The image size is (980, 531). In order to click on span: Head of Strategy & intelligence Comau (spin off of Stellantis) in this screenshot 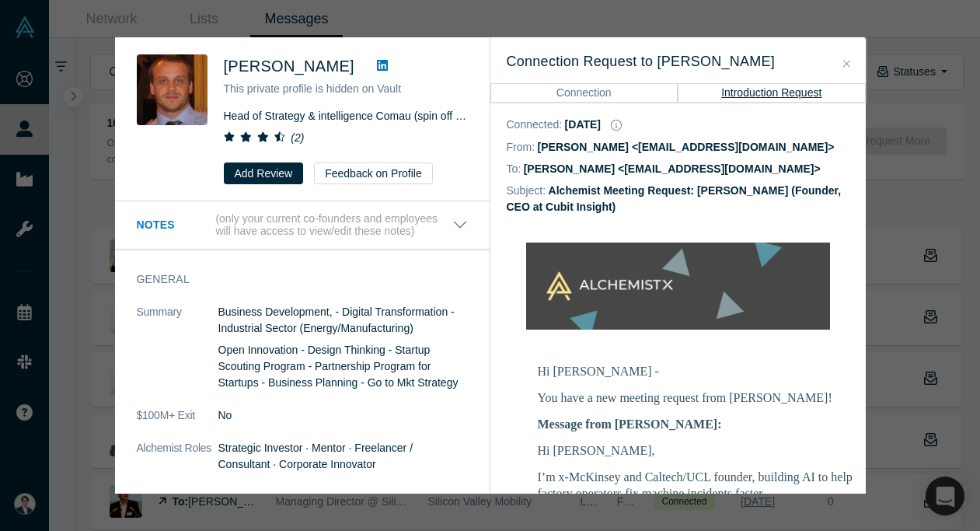, I will do `click(370, 115)`.